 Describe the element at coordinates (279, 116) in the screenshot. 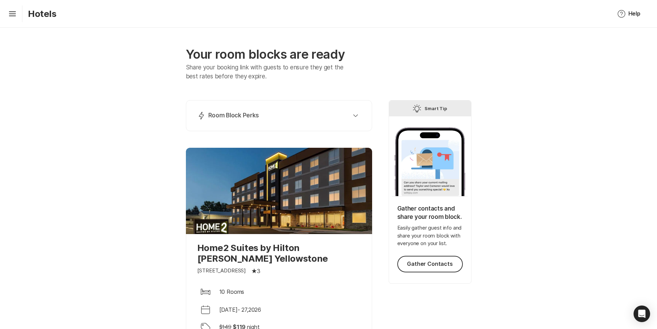

I see `button: Room Block Perks` at that location.